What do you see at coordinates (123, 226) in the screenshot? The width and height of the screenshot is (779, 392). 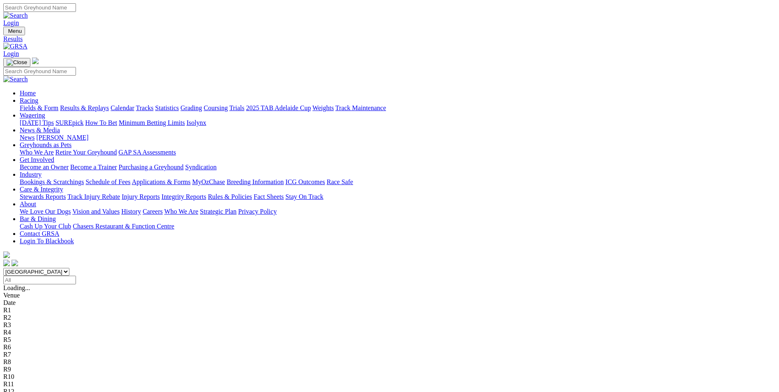 I see `a: Chasers Restaurant & Function Centre` at bounding box center [123, 226].